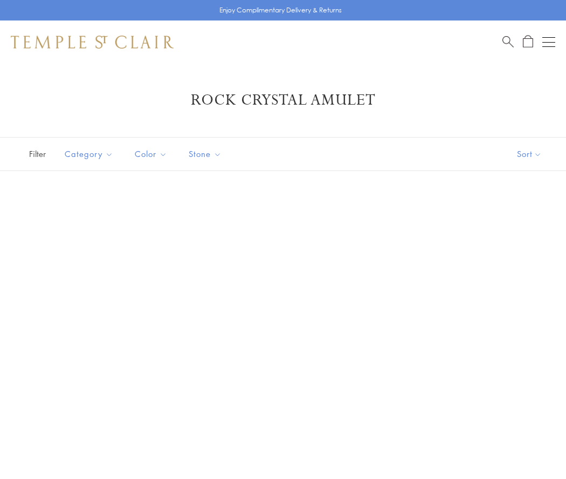 The height and width of the screenshot is (479, 566). I want to click on button: Show sort by, so click(530, 154).